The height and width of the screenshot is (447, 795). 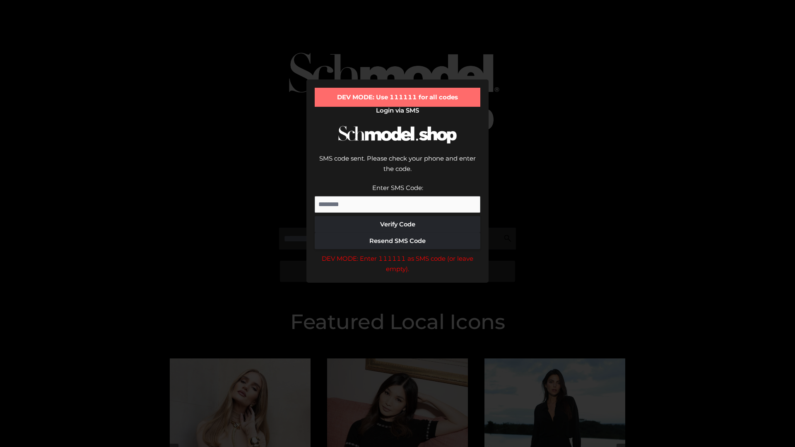 I want to click on label: Enter SMS Code:, so click(x=397, y=188).